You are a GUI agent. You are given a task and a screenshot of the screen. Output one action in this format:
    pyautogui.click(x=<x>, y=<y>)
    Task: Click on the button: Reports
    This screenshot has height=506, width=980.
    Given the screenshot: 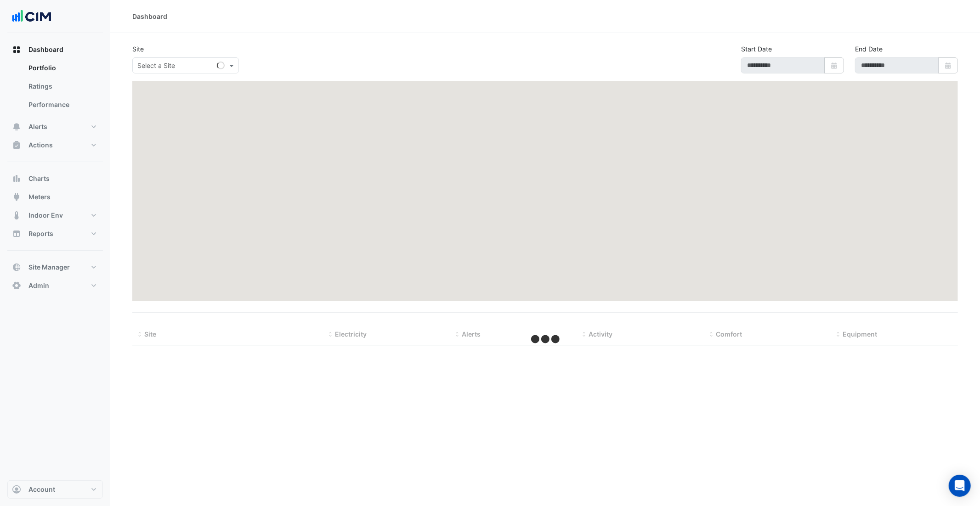 What is the action you would take?
    pyautogui.click(x=55, y=234)
    